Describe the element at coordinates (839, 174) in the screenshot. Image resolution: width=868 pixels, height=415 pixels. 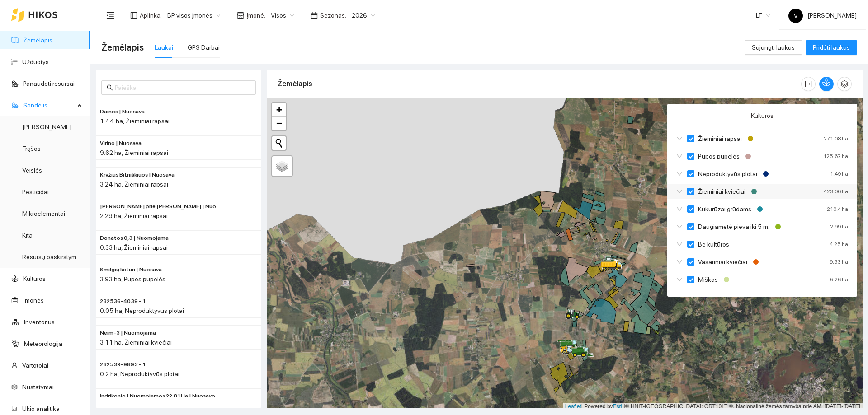
I see `div: 1.49 ha` at that location.